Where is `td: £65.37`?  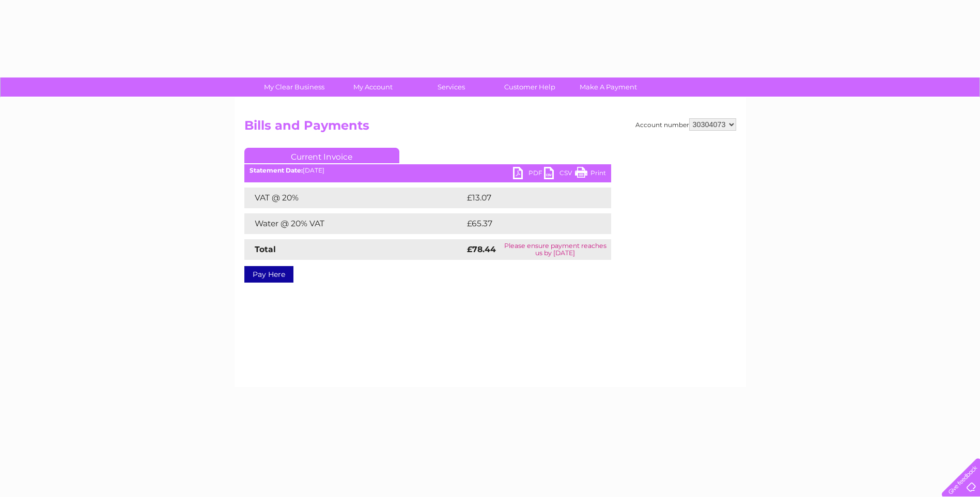
td: £65.37 is located at coordinates (527, 224).